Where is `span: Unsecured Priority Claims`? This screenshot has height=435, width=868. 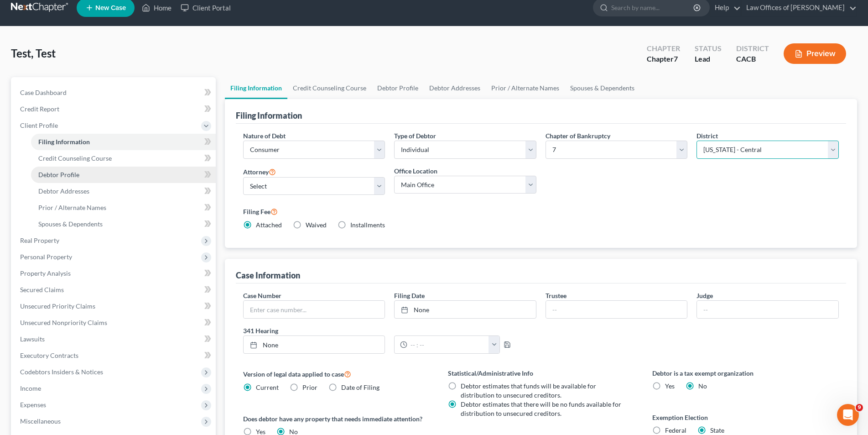 span: Unsecured Priority Claims is located at coordinates (58, 306).